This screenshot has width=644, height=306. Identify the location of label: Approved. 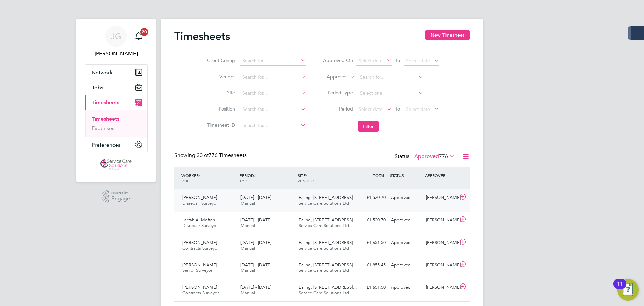
(434, 156).